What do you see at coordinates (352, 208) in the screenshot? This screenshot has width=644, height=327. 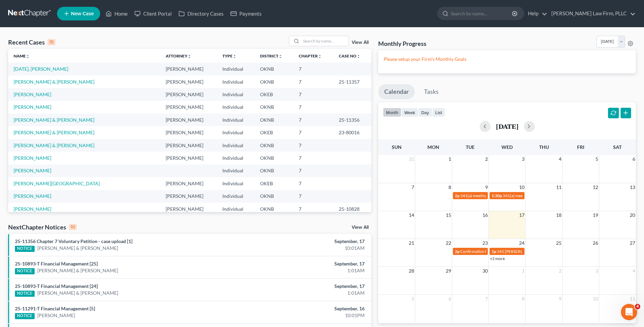 I see `td: 25-10828` at bounding box center [352, 208].